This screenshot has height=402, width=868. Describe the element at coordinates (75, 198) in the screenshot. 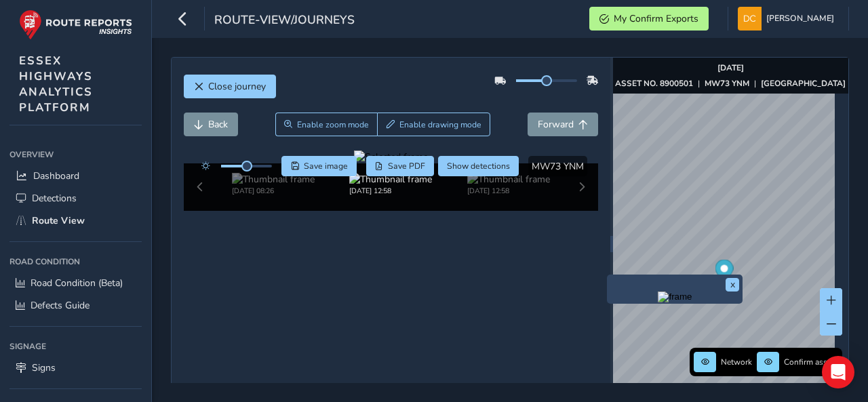

I see `a: Detections` at that location.